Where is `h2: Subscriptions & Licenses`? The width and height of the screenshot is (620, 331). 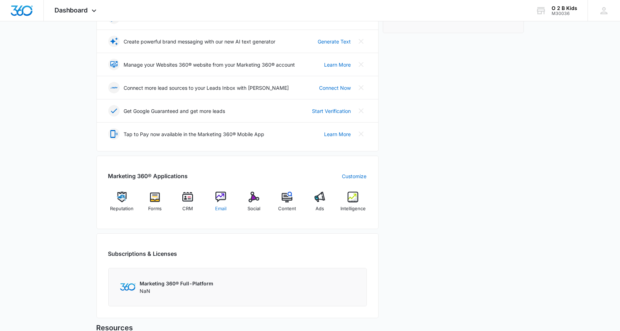
h2: Subscriptions & Licenses is located at coordinates (143, 253).